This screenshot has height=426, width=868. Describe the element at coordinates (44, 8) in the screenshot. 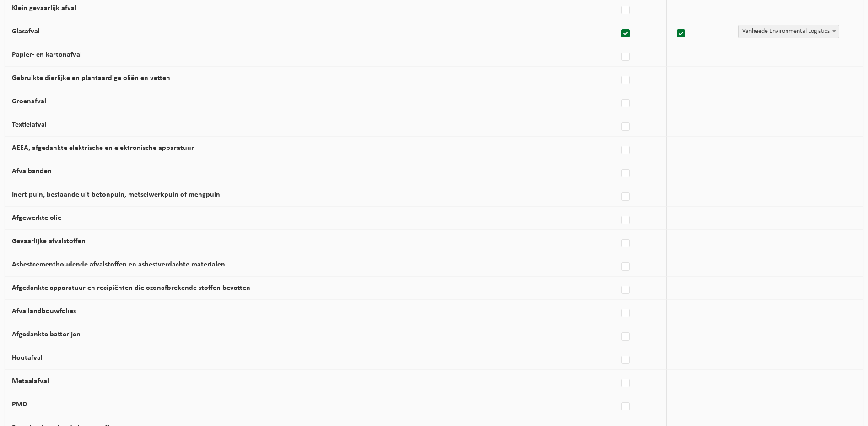

I see `label: Klein gevaarlijk afval` at that location.